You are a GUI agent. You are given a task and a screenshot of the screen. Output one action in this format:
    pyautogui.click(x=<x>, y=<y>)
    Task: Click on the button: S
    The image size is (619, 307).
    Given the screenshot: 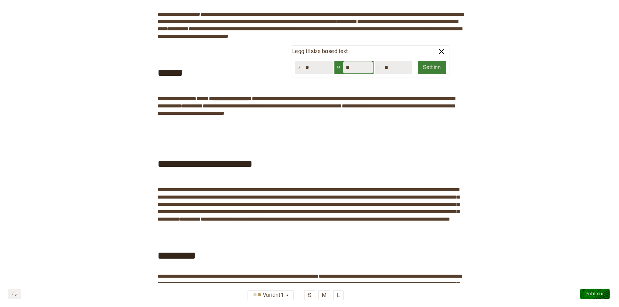 What is the action you would take?
    pyautogui.click(x=309, y=295)
    